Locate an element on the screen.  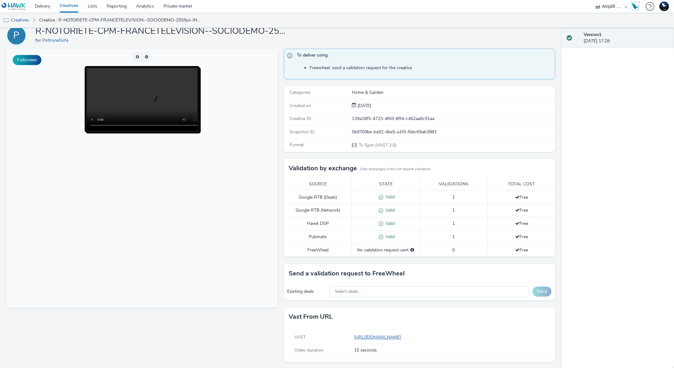
a: P is located at coordinates (18, 35).